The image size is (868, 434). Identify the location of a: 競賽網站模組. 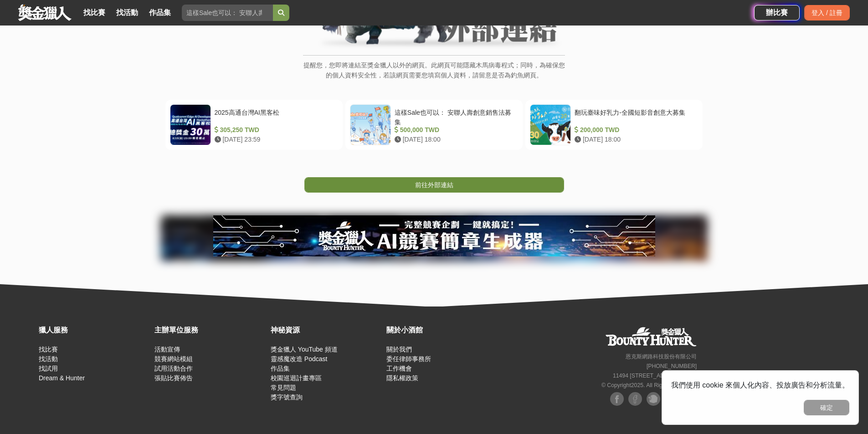
(173, 359).